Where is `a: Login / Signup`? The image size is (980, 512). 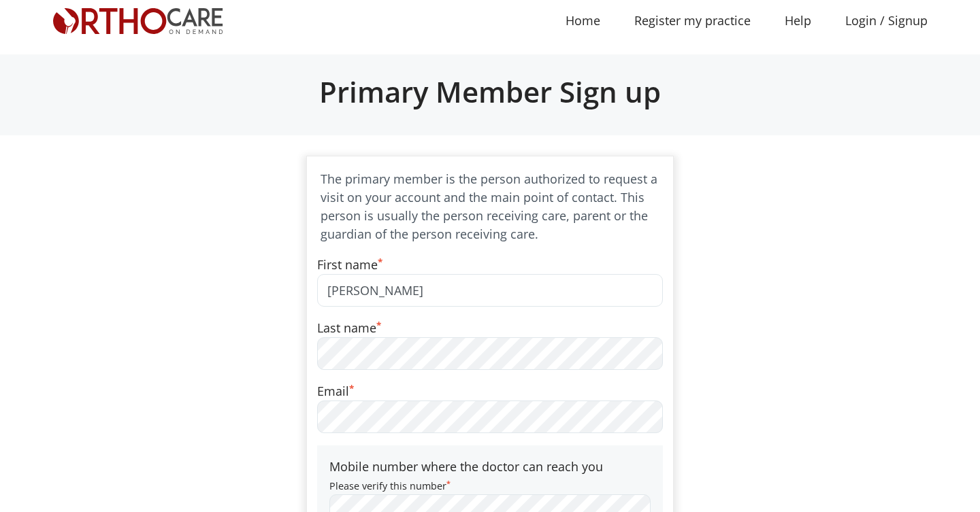 a: Login / Signup is located at coordinates (886, 21).